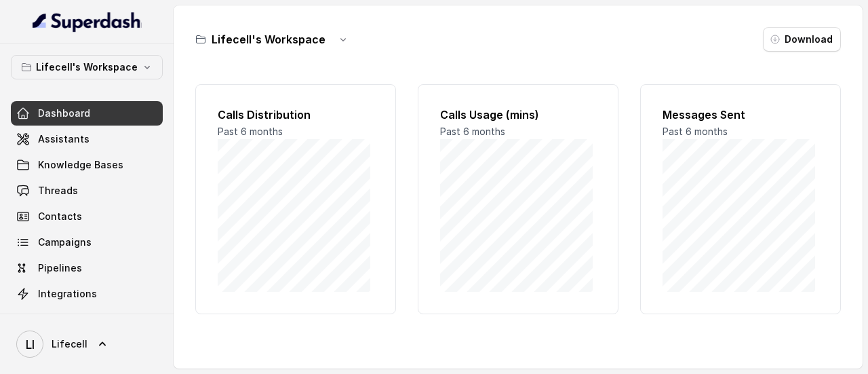 This screenshot has width=868, height=374. I want to click on a: Threads, so click(87, 190).